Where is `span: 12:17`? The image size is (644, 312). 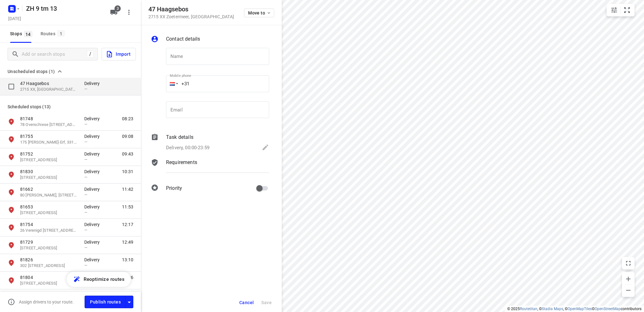
span: 12:17 is located at coordinates (127, 224).